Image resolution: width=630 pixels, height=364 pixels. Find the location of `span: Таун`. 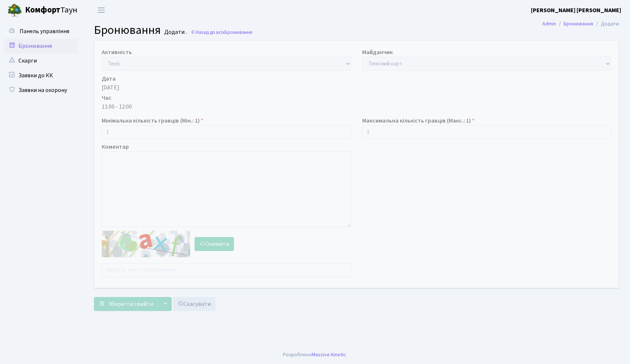

span: Таун is located at coordinates (51, 10).